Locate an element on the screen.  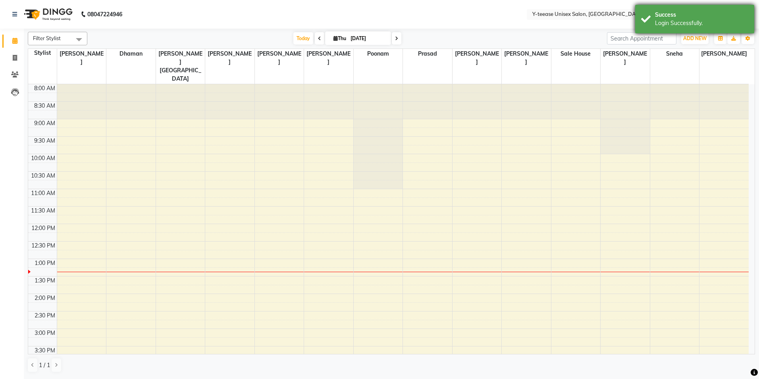
div: 8:00 AM is located at coordinates (44, 88).